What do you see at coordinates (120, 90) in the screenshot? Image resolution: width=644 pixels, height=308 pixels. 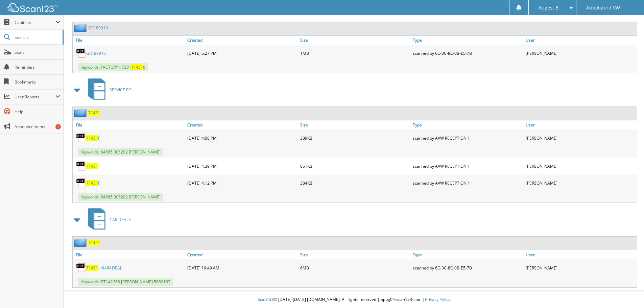 I see `span: SERVICE RO` at bounding box center [120, 90].